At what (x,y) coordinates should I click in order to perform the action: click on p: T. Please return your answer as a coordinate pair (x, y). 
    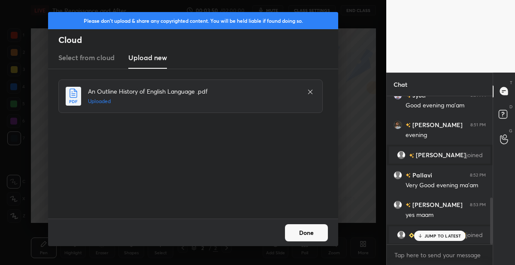
    Looking at the image, I should click on (511, 82).